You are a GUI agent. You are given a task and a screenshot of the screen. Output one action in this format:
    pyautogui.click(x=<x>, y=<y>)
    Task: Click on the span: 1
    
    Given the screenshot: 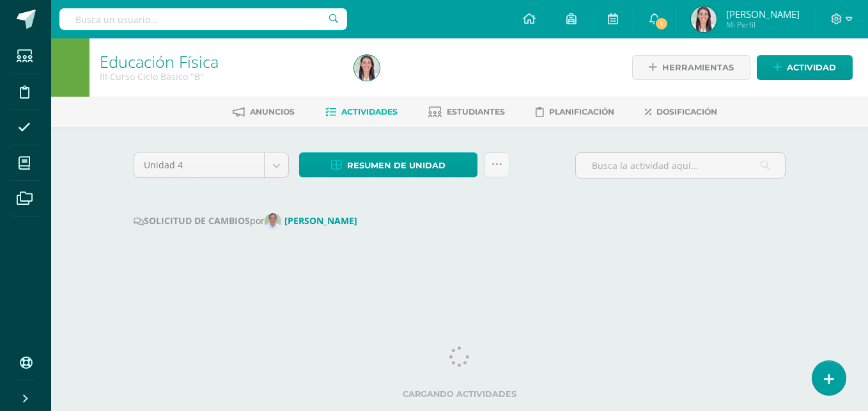 What is the action you would take?
    pyautogui.click(x=662, y=24)
    